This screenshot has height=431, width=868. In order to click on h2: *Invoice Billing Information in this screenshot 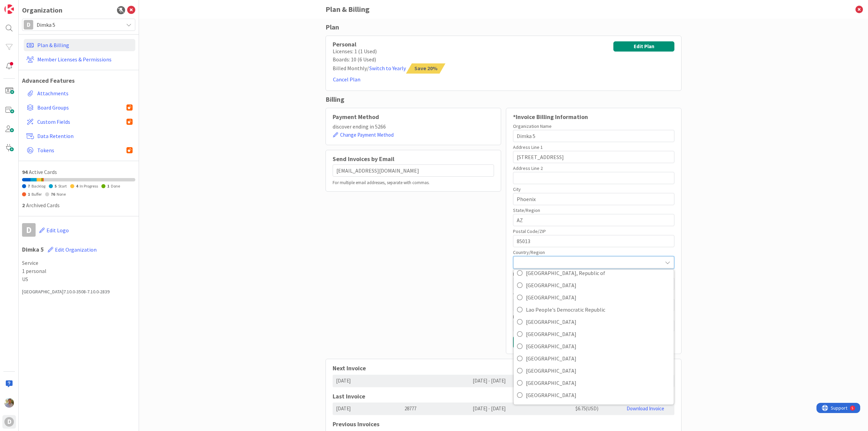, I will do `click(594, 117)`.